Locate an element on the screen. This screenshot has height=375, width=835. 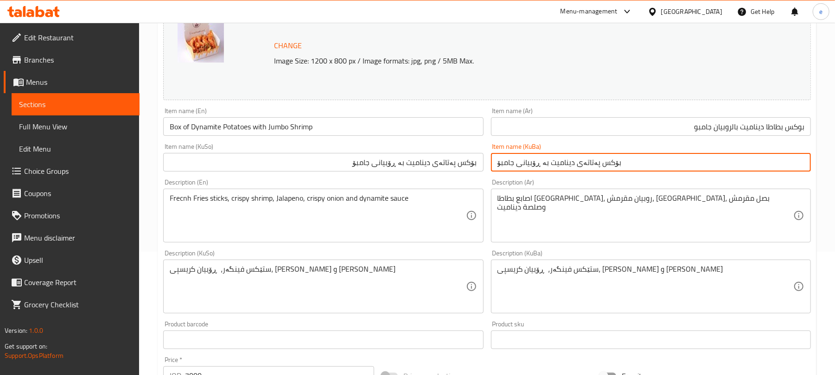
a: Full Menu View is located at coordinates (76, 127).